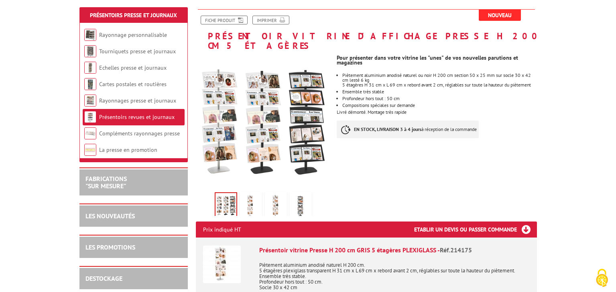 This screenshot has height=292, width=616. I want to click on p: Prix indiqué HT, so click(222, 230).